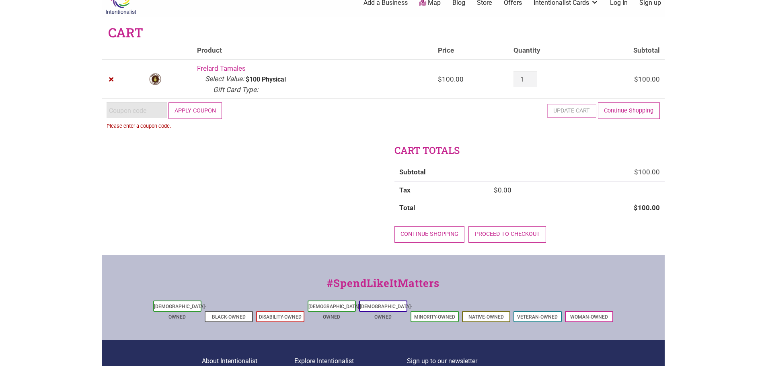 The height and width of the screenshot is (366, 766). I want to click on bdi: 0.00, so click(503, 190).